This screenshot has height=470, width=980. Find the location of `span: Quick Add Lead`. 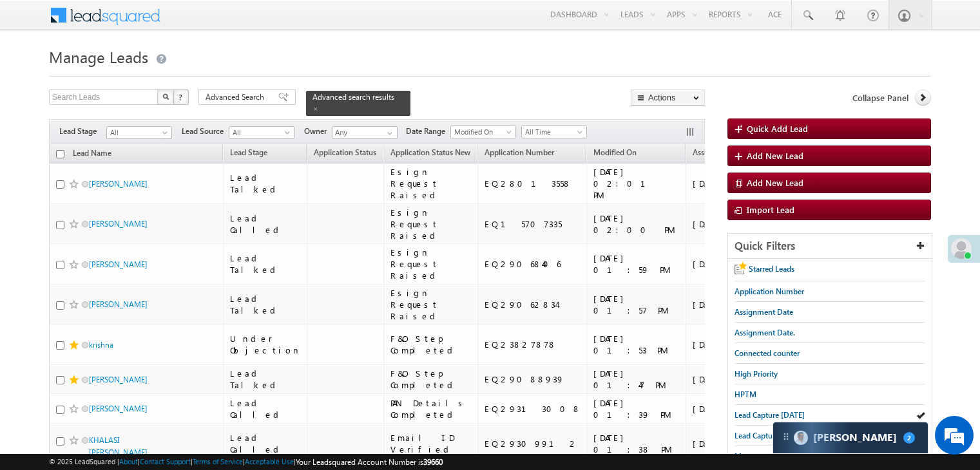

span: Quick Add Lead is located at coordinates (777, 128).